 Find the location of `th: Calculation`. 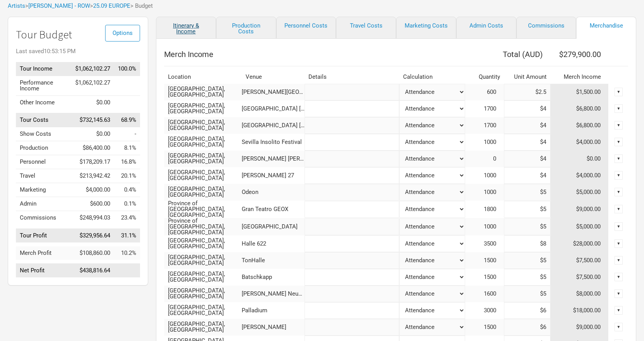

th: Calculation is located at coordinates (432, 77).